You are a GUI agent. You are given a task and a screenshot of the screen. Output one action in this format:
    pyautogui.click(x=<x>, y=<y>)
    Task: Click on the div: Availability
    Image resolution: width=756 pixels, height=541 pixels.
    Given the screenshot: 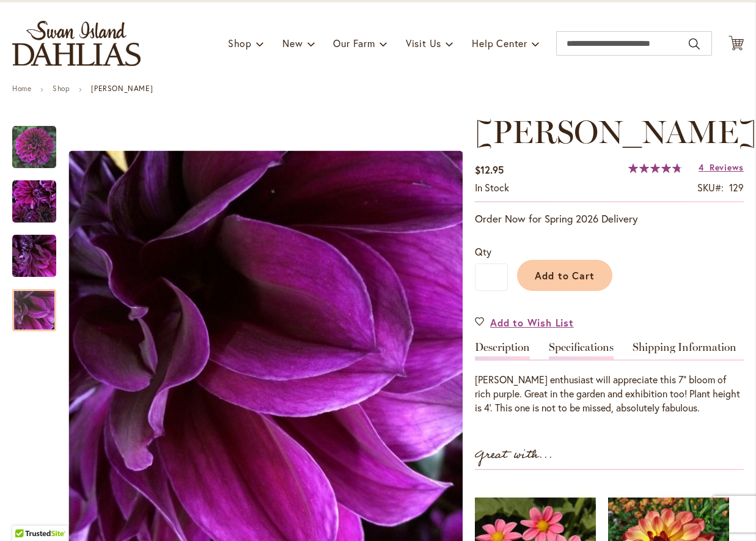 What is the action you would take?
    pyautogui.click(x=492, y=187)
    